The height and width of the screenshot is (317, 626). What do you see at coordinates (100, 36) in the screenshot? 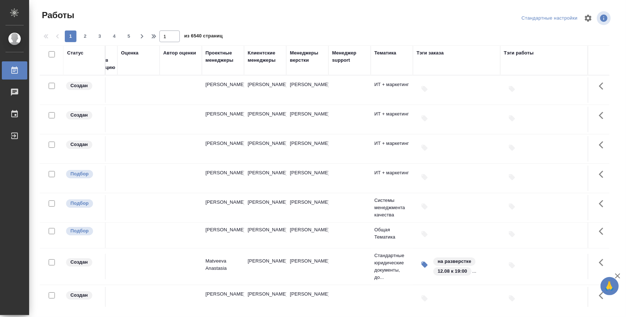
I see `span: 3` at bounding box center [100, 36].